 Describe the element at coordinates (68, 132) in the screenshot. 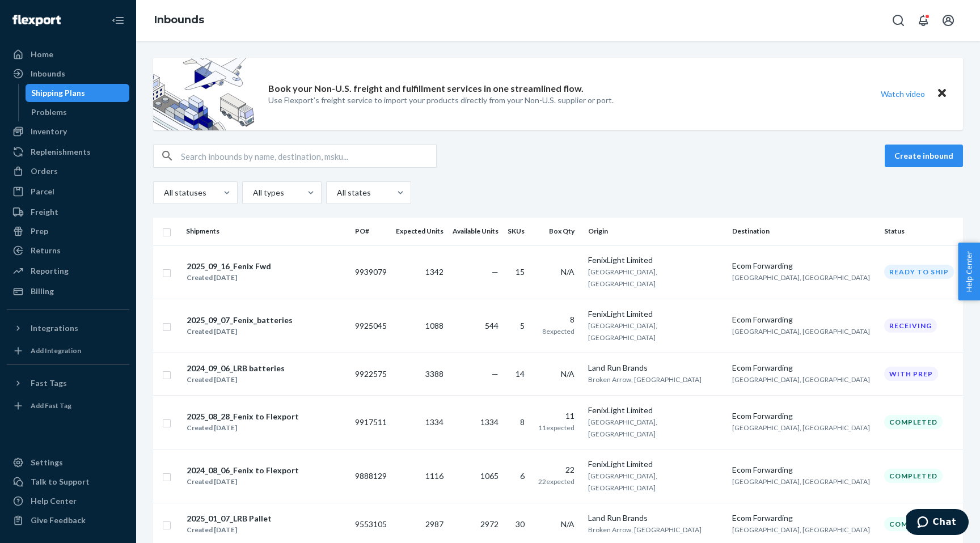

I see `a: Inventory` at that location.